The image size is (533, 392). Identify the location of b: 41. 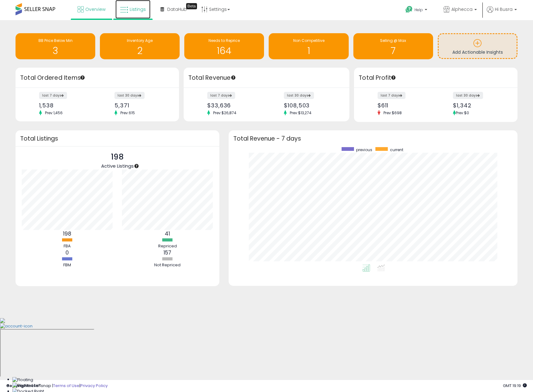
(167, 234).